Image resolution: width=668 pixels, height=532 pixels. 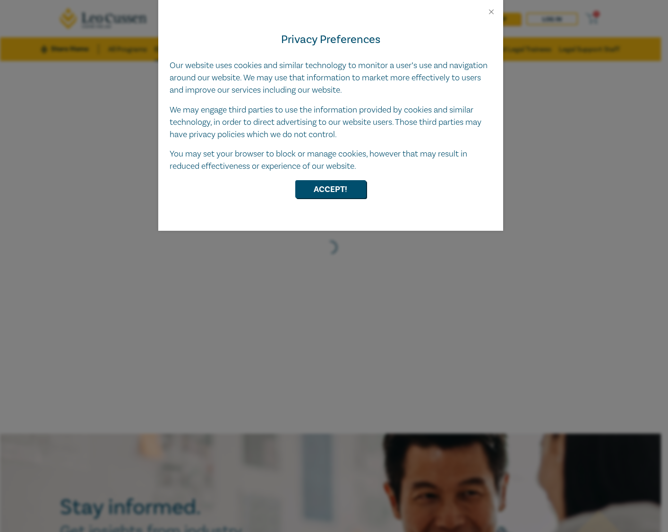 What do you see at coordinates (331, 122) in the screenshot?
I see `p: We may engage third parties to use the information provided by cookies and similar technology, in...` at bounding box center [331, 122].